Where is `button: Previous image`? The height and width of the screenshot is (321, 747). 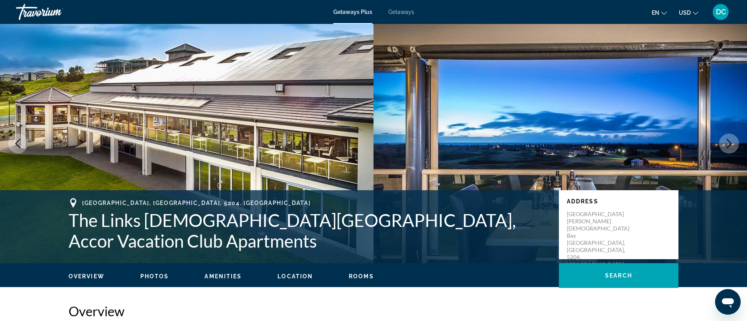
button: Previous image is located at coordinates (18, 143).